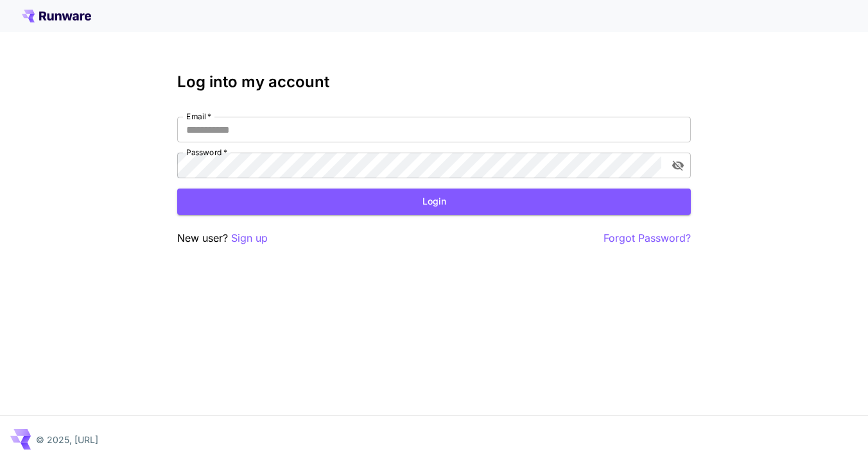 This screenshot has width=868, height=463. Describe the element at coordinates (249, 238) in the screenshot. I see `button: Sign up` at that location.